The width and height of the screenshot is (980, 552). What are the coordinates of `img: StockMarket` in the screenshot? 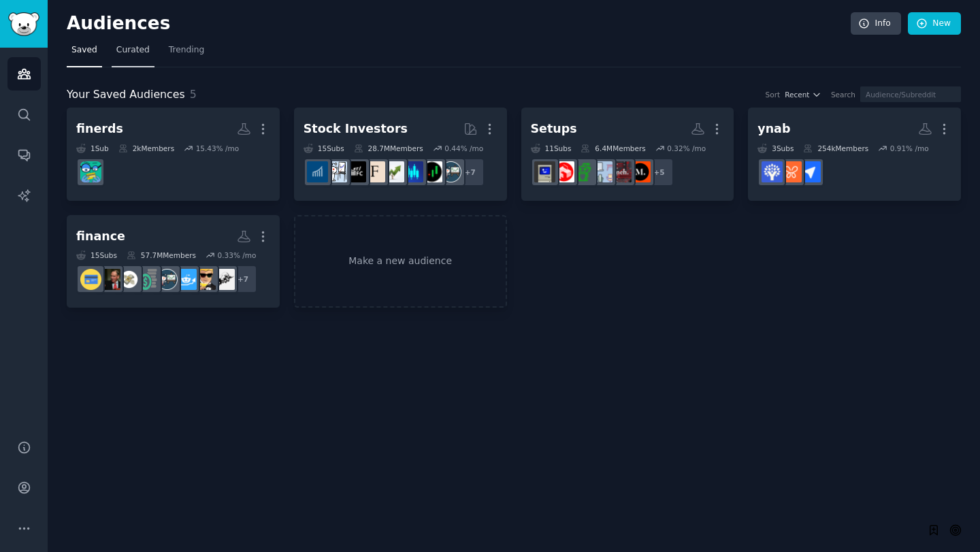 It's located at (412, 172).